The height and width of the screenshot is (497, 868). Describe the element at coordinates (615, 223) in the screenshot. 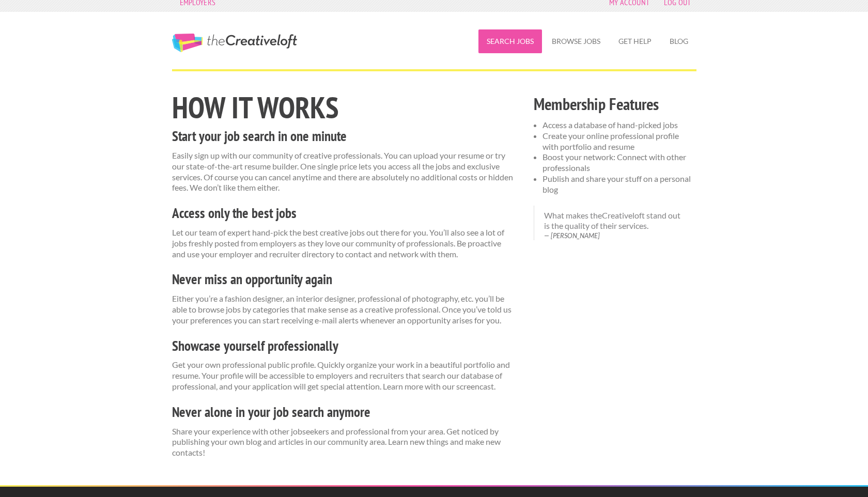

I see `blockquote: What makes theCreativeloft stand out is the quality of their services.` at that location.